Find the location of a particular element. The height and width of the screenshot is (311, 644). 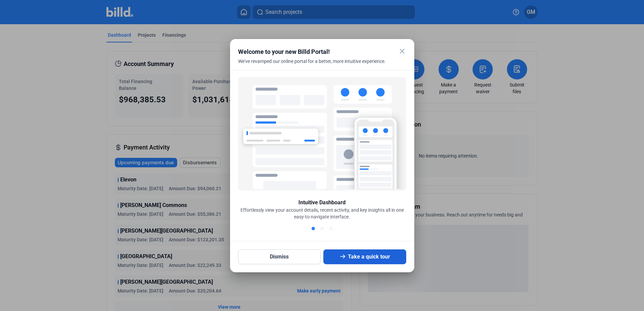

button: Take a quick tour is located at coordinates (365, 257).